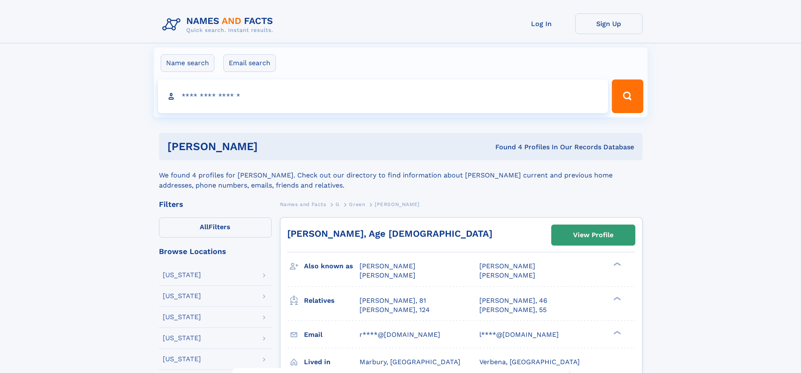  What do you see at coordinates (383, 96) in the screenshot?
I see `input: search input` at bounding box center [383, 96].